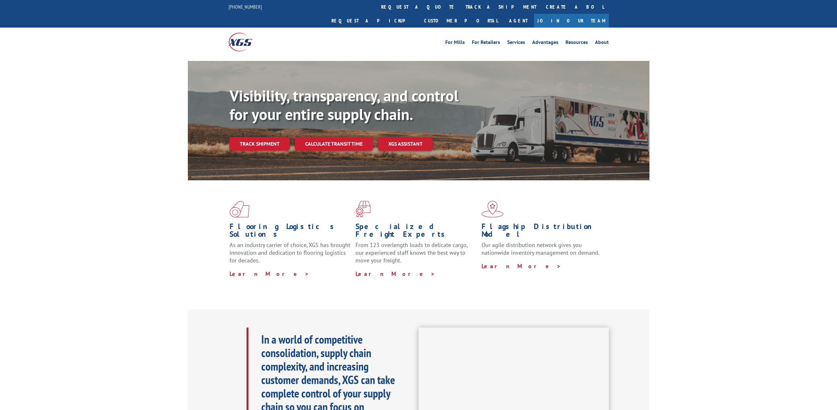 The image size is (837, 410). What do you see at coordinates (571, 21) in the screenshot?
I see `a: Join Our Team` at bounding box center [571, 21].